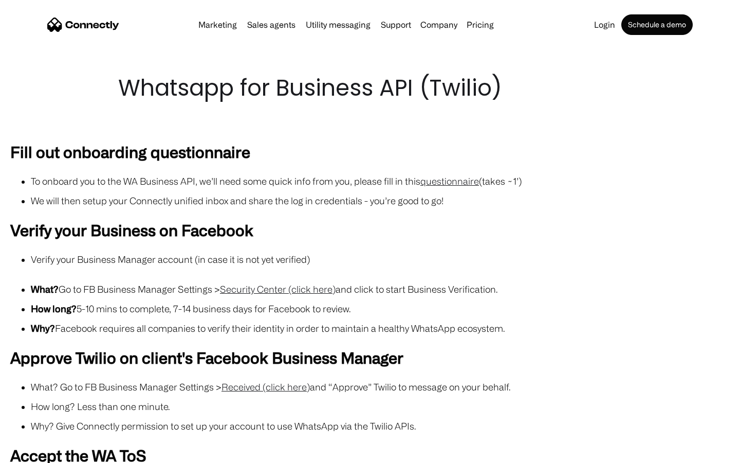 The image size is (740, 463). I want to click on div: Company, so click(439, 25).